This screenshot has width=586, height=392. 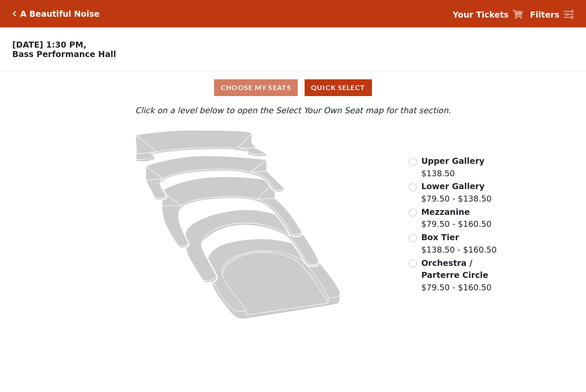 What do you see at coordinates (453, 167) in the screenshot?
I see `label: $138.50` at bounding box center [453, 167].